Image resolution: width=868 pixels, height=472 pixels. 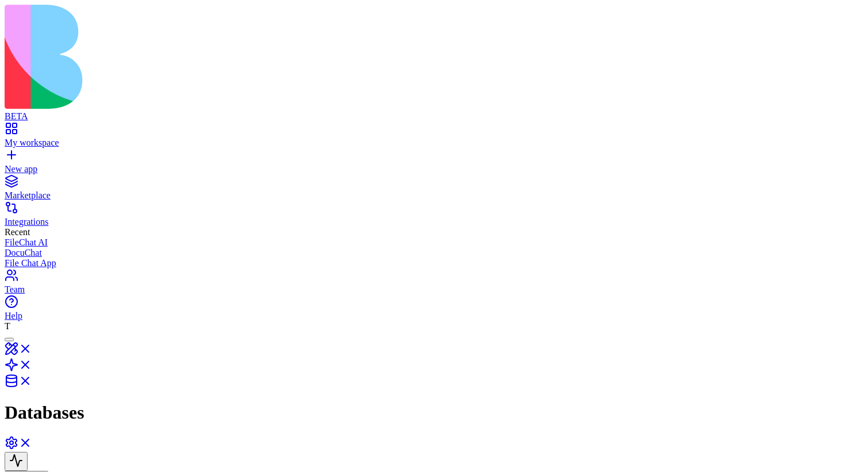 What do you see at coordinates (434, 311) in the screenshot?
I see `a: Help` at bounding box center [434, 311].